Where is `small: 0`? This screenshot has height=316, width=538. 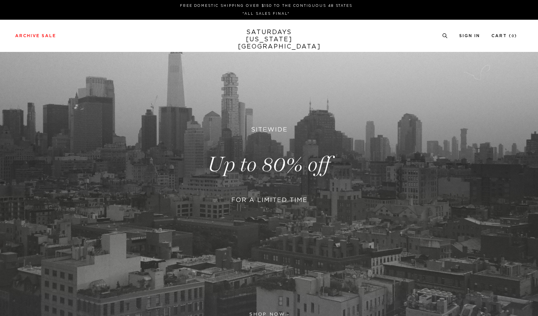
small: 0 is located at coordinates (513, 36).